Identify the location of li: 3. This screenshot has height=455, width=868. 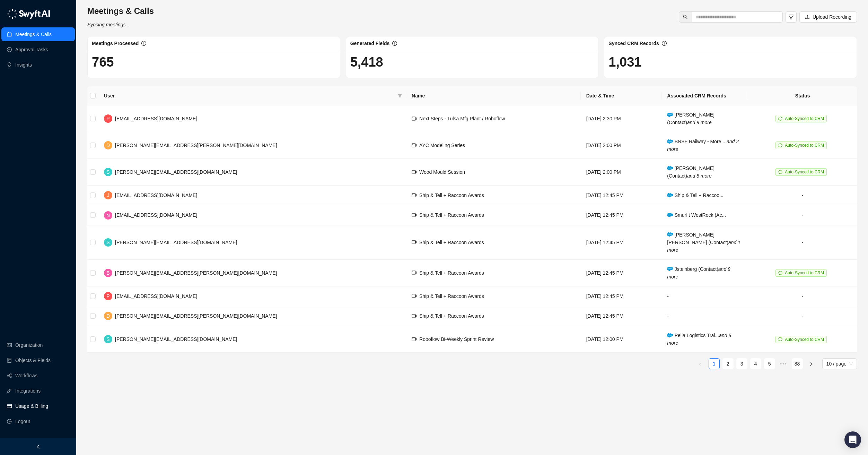
(742, 364).